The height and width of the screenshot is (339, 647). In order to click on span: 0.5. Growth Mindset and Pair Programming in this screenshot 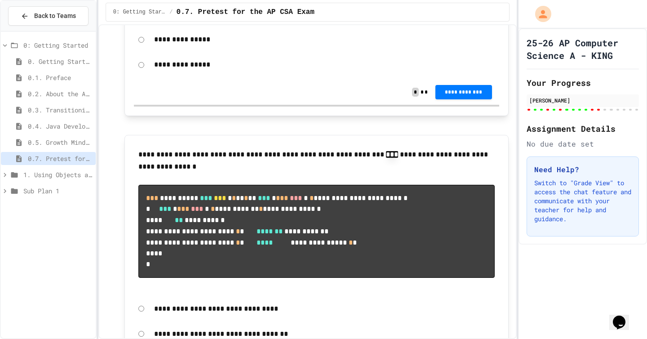, I will do `click(60, 142)`.